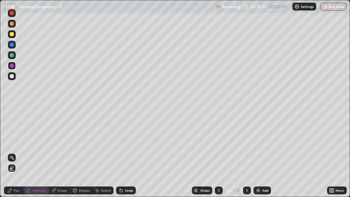  What do you see at coordinates (10, 7) in the screenshot?
I see `p: LIVE` at bounding box center [10, 7].